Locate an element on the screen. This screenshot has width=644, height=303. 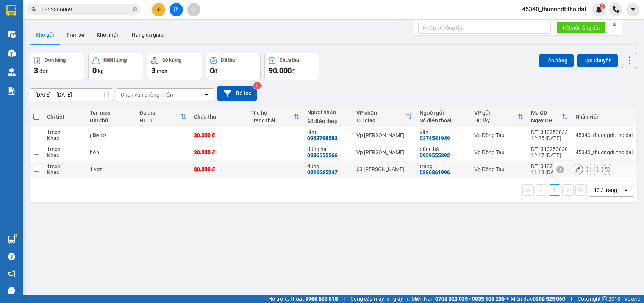
div: Ngày ĐH is located at coordinates (547, 121).